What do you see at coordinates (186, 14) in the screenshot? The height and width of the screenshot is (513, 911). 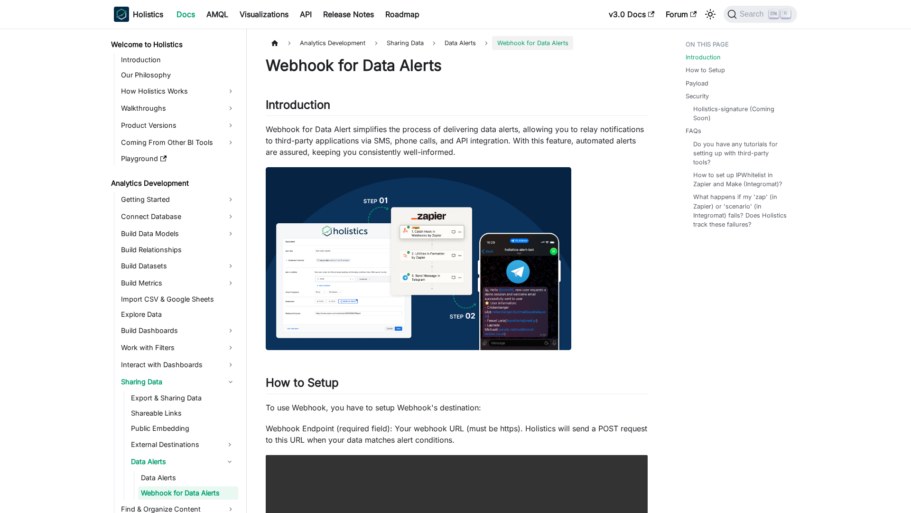 I see `a: Docs` at bounding box center [186, 14].